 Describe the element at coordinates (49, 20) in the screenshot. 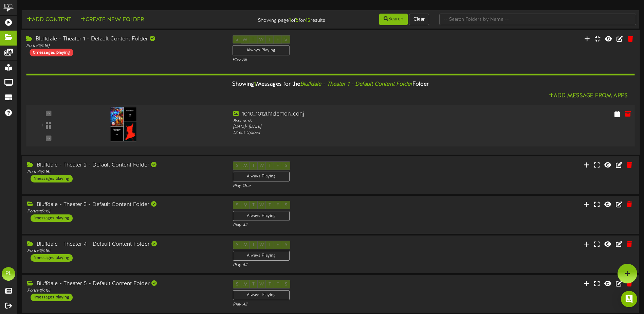

I see `button: Add Content` at that location.